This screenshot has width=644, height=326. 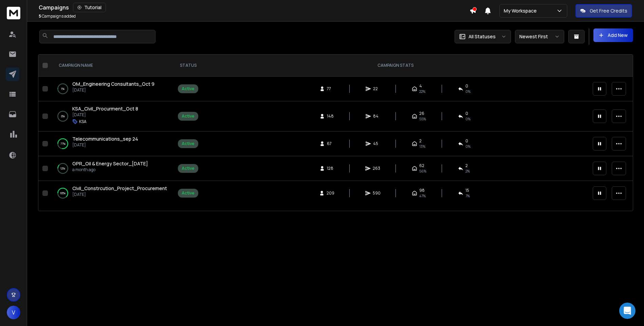 I want to click on a: KSA_Civil_Procurment_Oct 8, so click(x=105, y=109).